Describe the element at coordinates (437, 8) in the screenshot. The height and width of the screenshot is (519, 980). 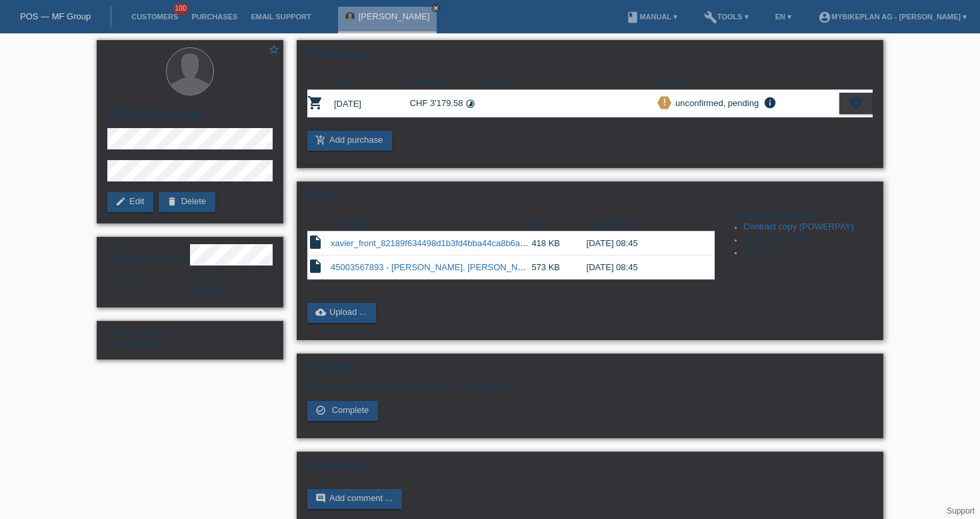
I see `i: close` at that location.